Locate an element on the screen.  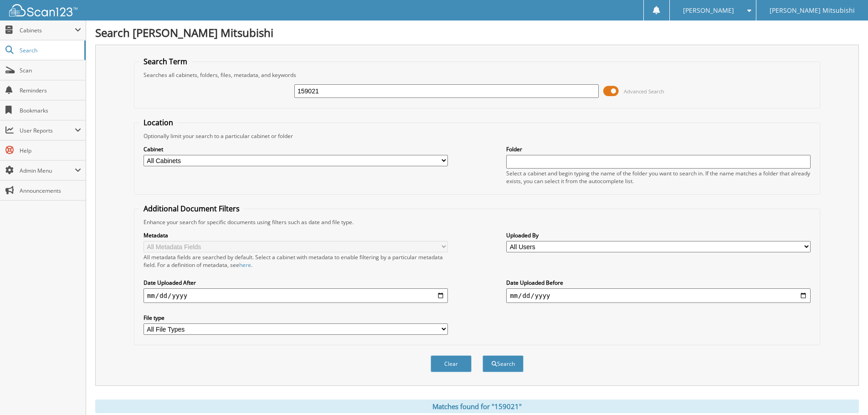
span: Scan is located at coordinates (50, 70).